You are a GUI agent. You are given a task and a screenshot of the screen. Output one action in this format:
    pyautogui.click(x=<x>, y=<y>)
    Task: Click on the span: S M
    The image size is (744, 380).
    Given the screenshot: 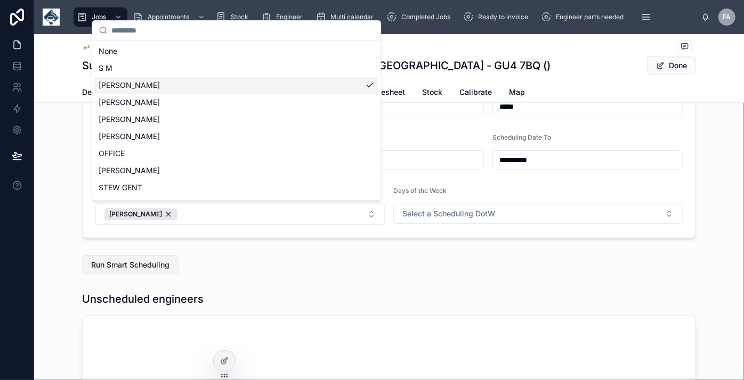 What is the action you would take?
    pyautogui.click(x=105, y=68)
    